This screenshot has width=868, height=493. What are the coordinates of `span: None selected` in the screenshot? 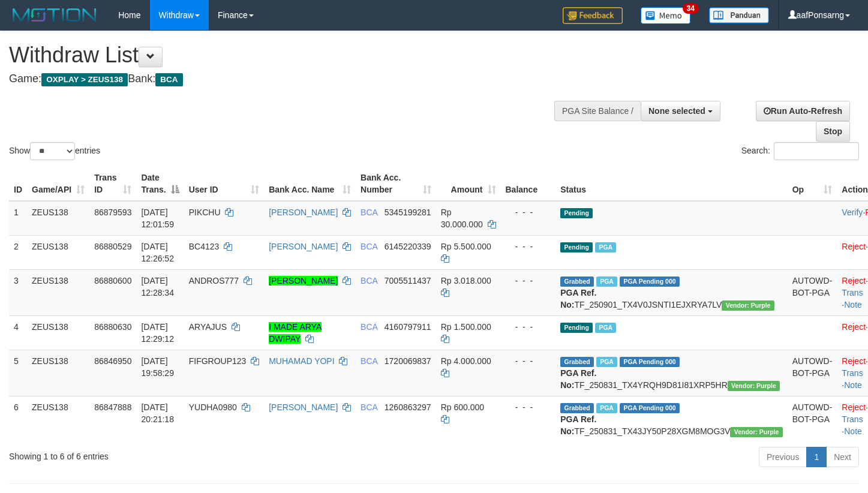 It's located at (676, 111).